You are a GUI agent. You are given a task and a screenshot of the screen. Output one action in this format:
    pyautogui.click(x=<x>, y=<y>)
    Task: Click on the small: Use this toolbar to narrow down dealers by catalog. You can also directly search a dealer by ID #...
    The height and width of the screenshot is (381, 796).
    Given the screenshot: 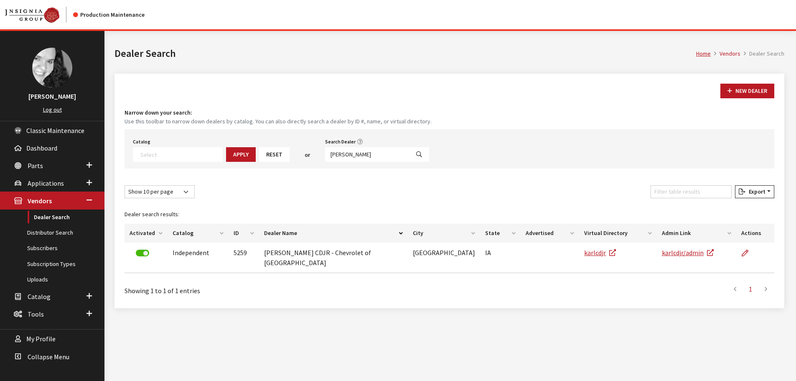 What is the action you would take?
    pyautogui.click(x=449, y=121)
    